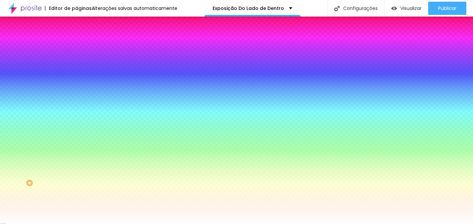 The image size is (473, 224). I want to click on p: Exposição Do Lado de Dentro, so click(248, 8).